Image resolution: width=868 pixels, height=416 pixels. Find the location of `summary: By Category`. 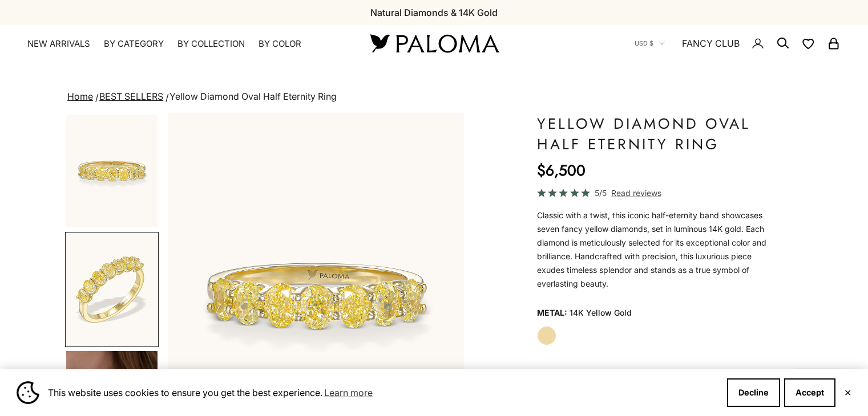

summary: By Category is located at coordinates (134, 44).